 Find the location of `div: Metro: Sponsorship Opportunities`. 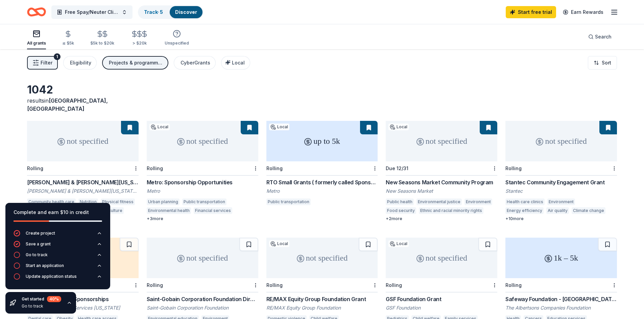

div: Metro: Sponsorship Opportunities is located at coordinates (202, 183).